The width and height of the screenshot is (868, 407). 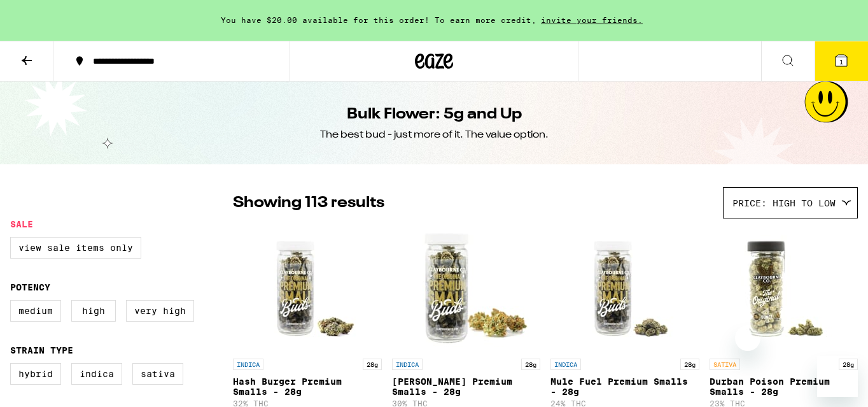 What do you see at coordinates (36, 310) in the screenshot?
I see `label: Medium` at bounding box center [36, 310].